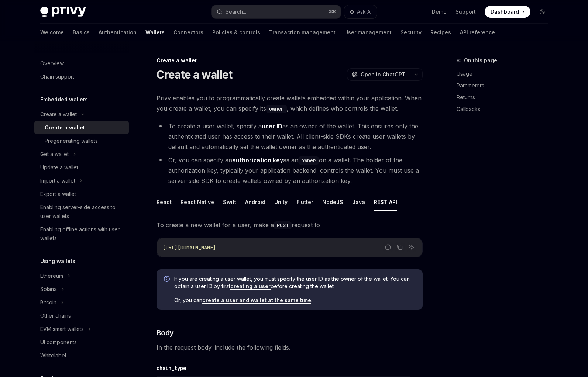 The image size is (588, 377). I want to click on a: Basics, so click(81, 33).